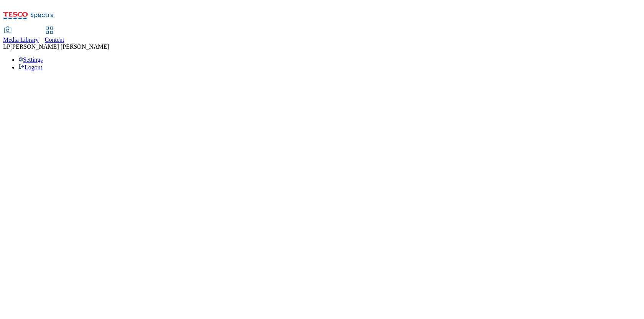 Image resolution: width=644 pixels, height=319 pixels. What do you see at coordinates (21, 39) in the screenshot?
I see `span: Media Library` at bounding box center [21, 39].